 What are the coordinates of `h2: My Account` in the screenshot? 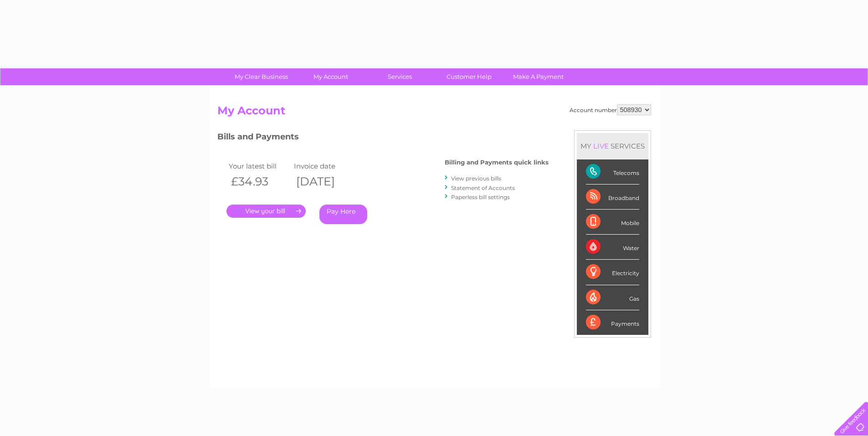 It's located at (434, 113).